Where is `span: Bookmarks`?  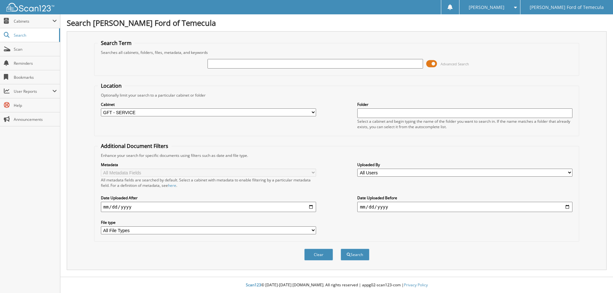
span: Bookmarks is located at coordinates (35, 77).